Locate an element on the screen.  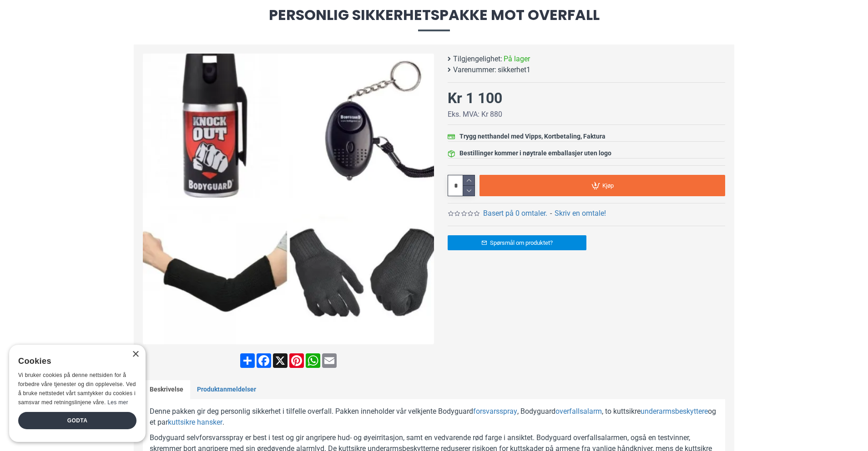
a: Facebook is located at coordinates (264, 361).